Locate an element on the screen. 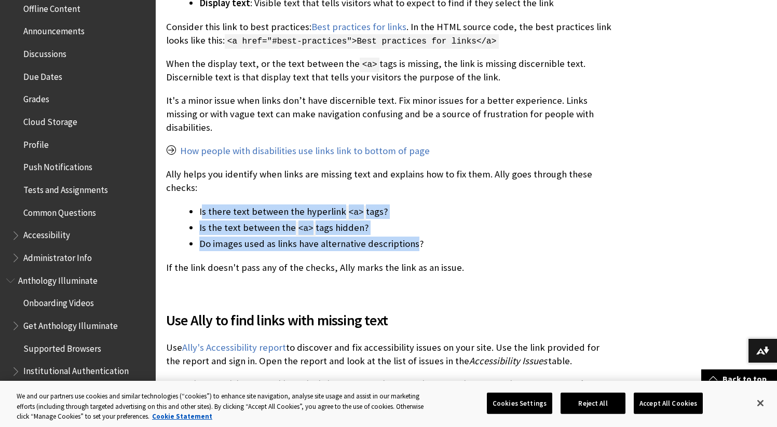  span: Administrator Info is located at coordinates (58, 256).